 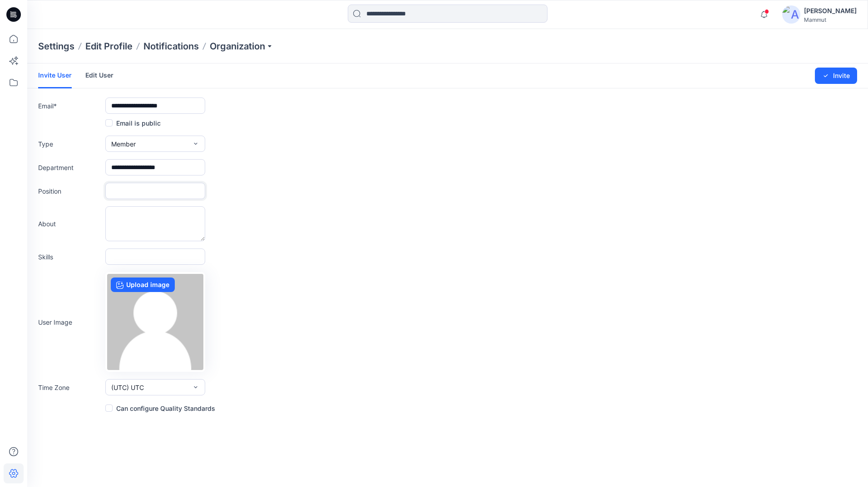 What do you see at coordinates (70, 224) in the screenshot?
I see `label: About` at bounding box center [70, 224].